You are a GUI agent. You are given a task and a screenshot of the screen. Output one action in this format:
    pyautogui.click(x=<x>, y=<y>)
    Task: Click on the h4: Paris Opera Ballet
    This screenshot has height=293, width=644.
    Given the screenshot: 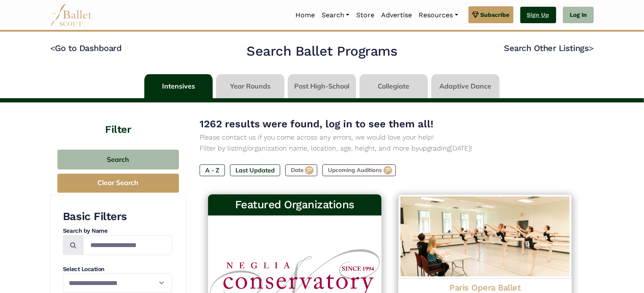 What is the action you would take?
    pyautogui.click(x=485, y=288)
    